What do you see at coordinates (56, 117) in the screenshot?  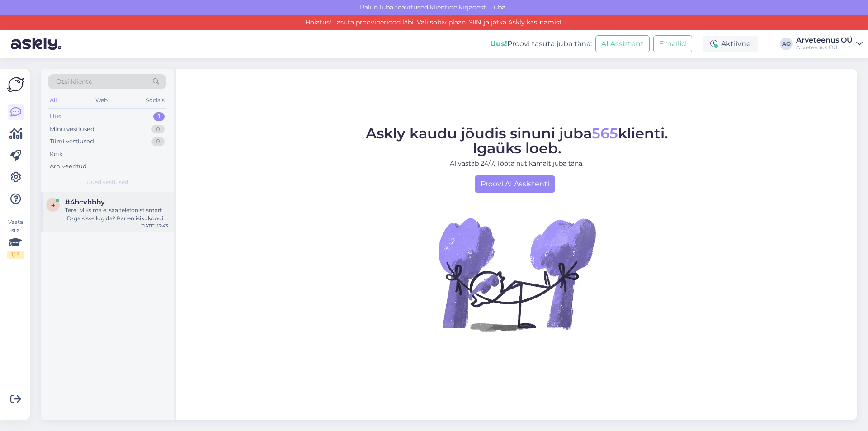 I see `div: Uus` at bounding box center [56, 117].